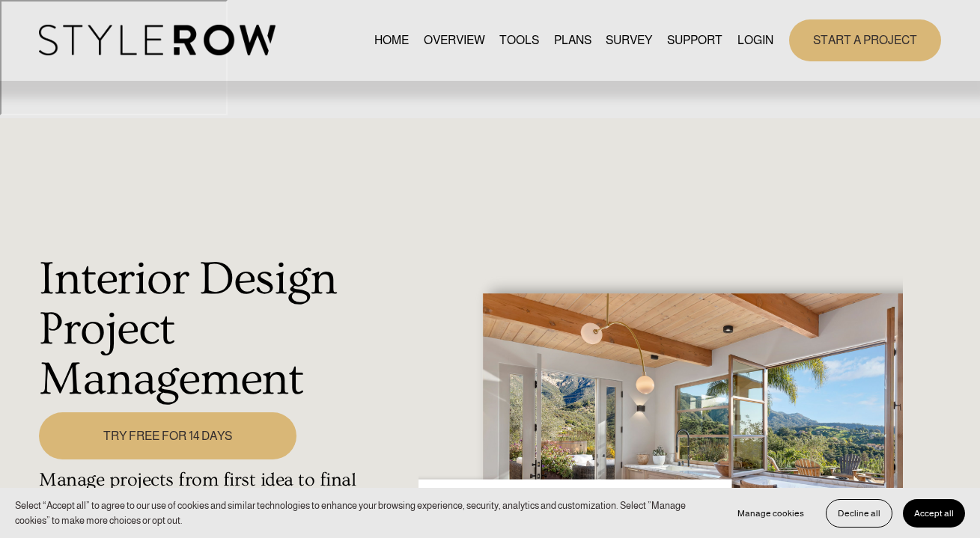  What do you see at coordinates (770, 513) in the screenshot?
I see `button: Manage cookies` at bounding box center [770, 513].